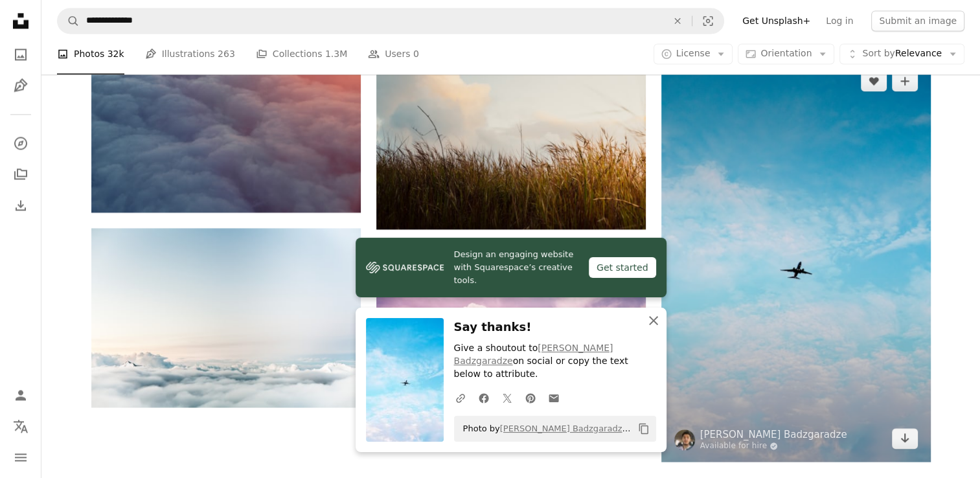 The height and width of the screenshot is (478, 980). I want to click on span: License, so click(692, 54).